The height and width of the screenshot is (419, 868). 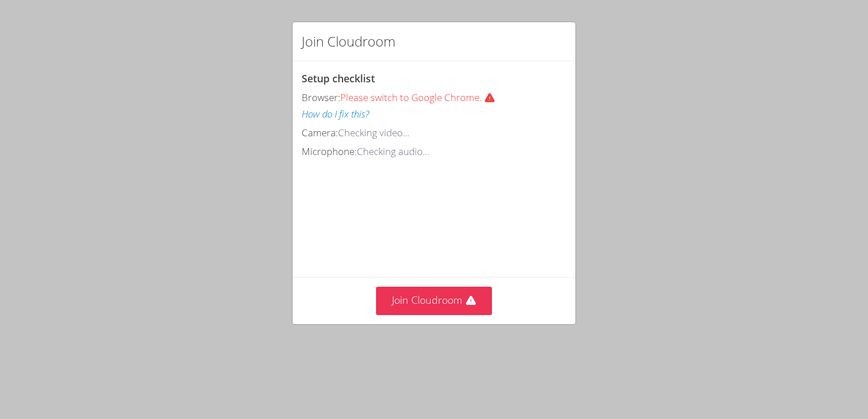 I want to click on span: Checking video..., so click(x=374, y=132).